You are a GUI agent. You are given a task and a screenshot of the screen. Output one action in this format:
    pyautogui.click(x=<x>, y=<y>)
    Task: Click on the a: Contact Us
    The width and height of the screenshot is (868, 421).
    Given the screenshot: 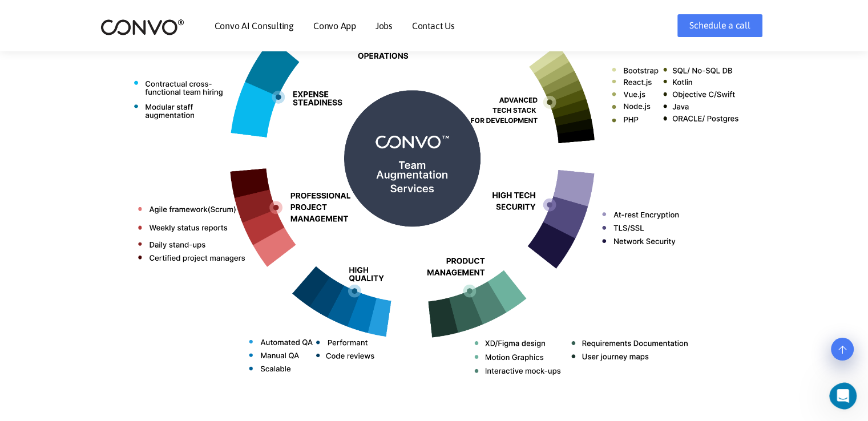 What is the action you would take?
    pyautogui.click(x=433, y=25)
    